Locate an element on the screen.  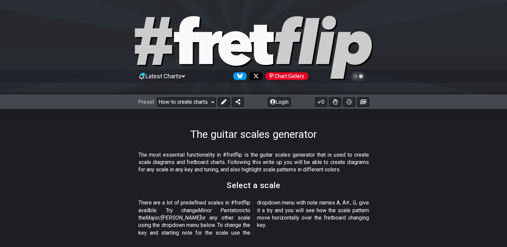
button: Share Preset is located at coordinates (238, 102).